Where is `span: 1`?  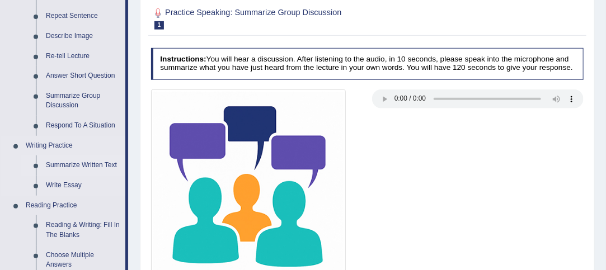
span: 1 is located at coordinates (159, 25).